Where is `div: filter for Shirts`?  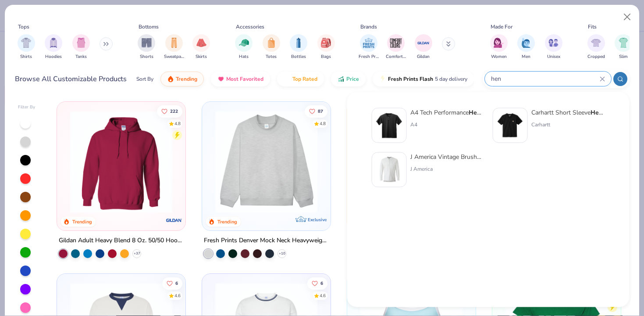 div: filter for Shirts is located at coordinates (26, 47).